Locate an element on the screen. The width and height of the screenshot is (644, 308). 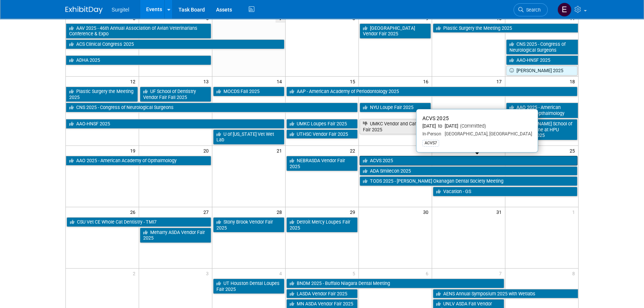
a: NYU Loupe Fair 2025 is located at coordinates (396, 108).